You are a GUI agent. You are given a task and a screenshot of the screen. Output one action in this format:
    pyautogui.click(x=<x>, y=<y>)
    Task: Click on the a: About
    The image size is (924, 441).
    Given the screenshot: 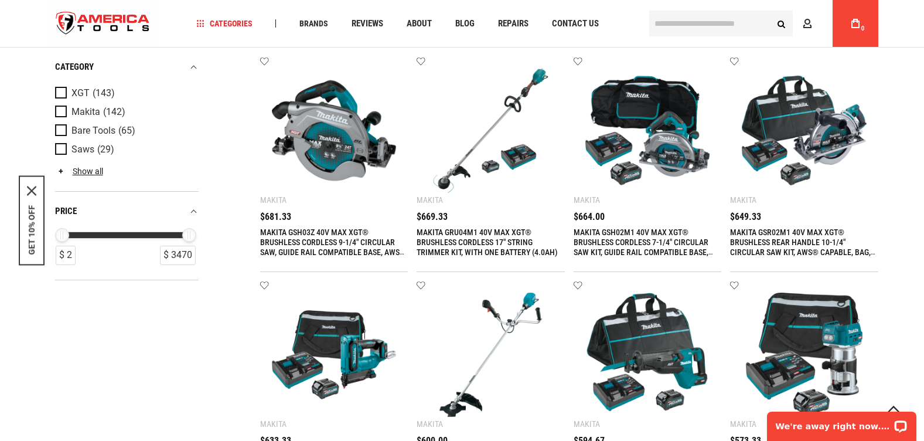 What is the action you would take?
    pyautogui.click(x=419, y=23)
    